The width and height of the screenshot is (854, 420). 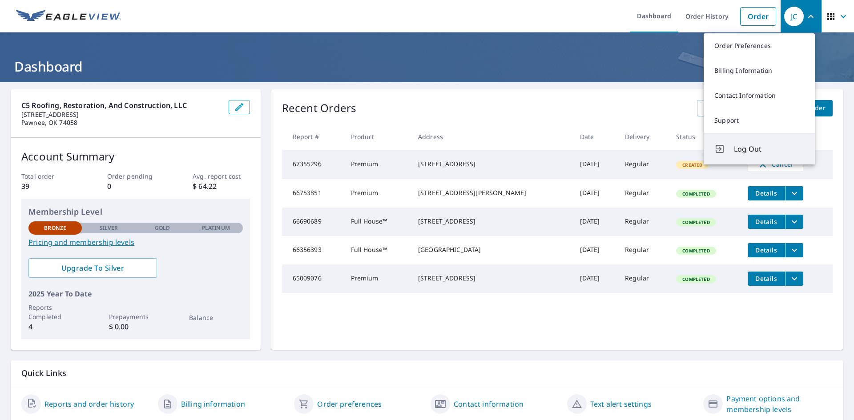 What do you see at coordinates (55, 312) in the screenshot?
I see `p: Reports Completed` at bounding box center [55, 312].